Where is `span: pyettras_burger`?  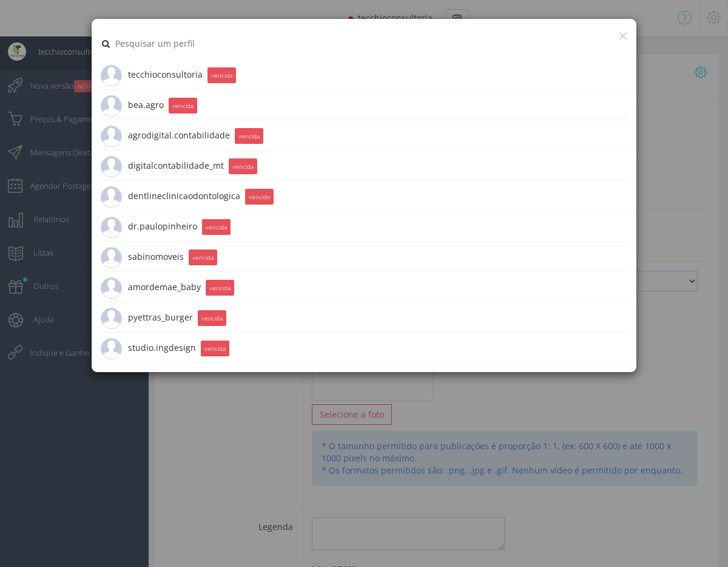
span: pyettras_burger is located at coordinates (147, 318).